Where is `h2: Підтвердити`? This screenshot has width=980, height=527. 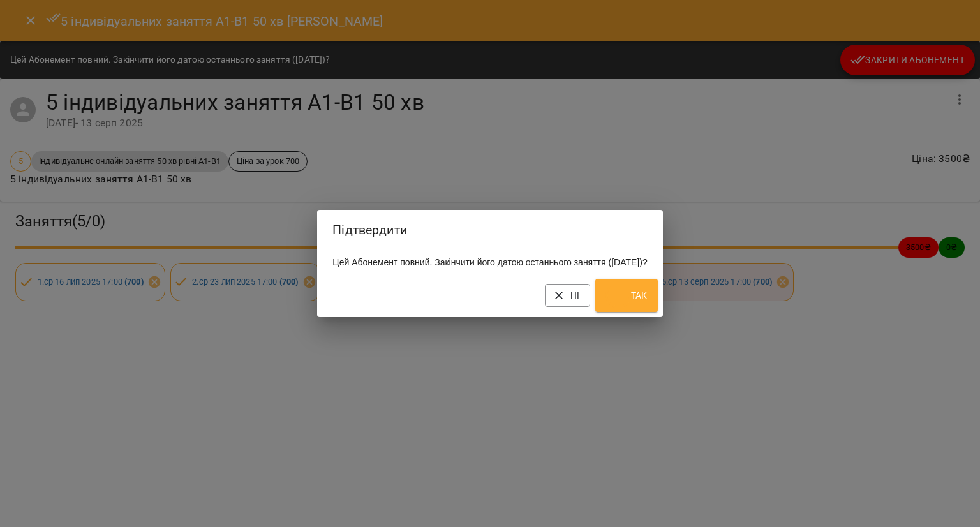 h2: Підтвердити is located at coordinates (490, 230).